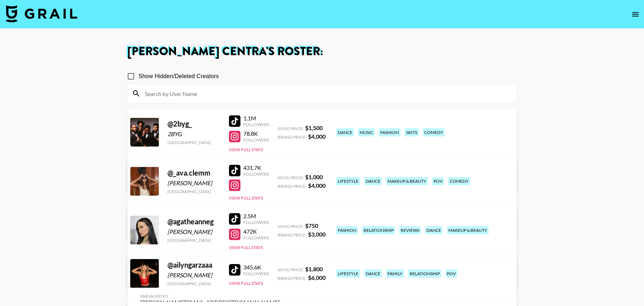 This screenshot has width=644, height=306. I want to click on div: reviews, so click(410, 230).